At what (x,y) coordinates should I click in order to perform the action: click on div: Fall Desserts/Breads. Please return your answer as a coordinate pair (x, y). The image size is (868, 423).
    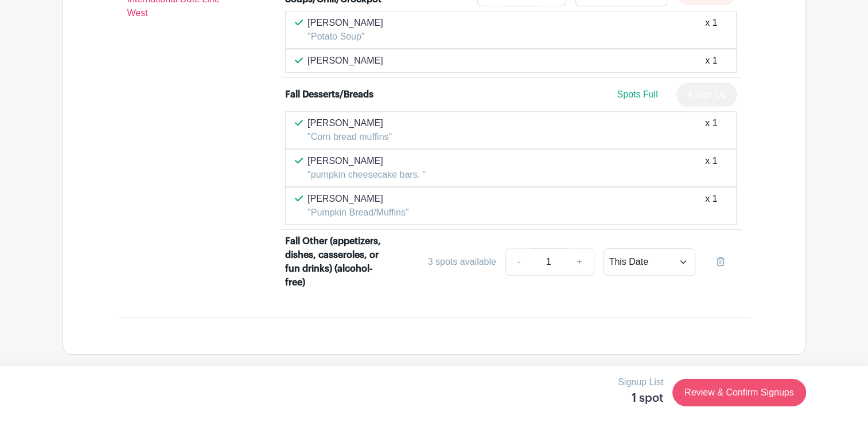
    Looking at the image, I should click on (329, 95).